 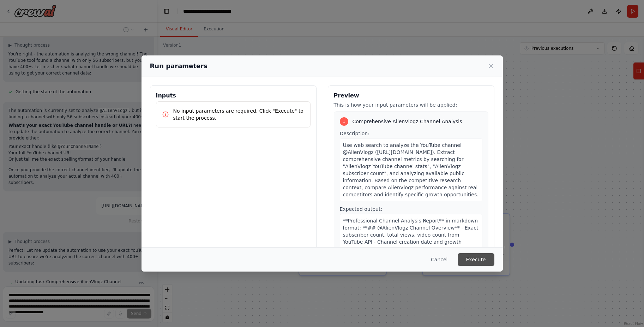 What do you see at coordinates (407, 122) in the screenshot?
I see `span: Comprehensive AlienVlogz Channel Analysis` at bounding box center [407, 122].